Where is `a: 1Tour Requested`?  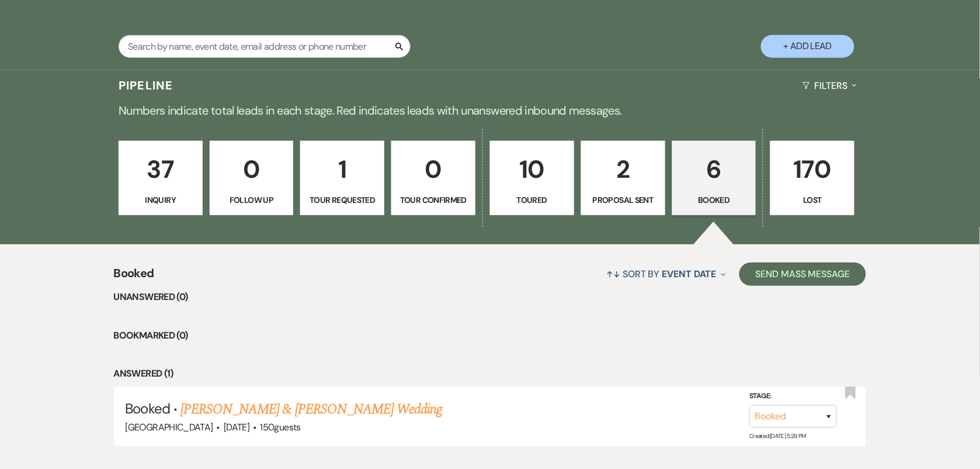 a: 1Tour Requested is located at coordinates (342, 178).